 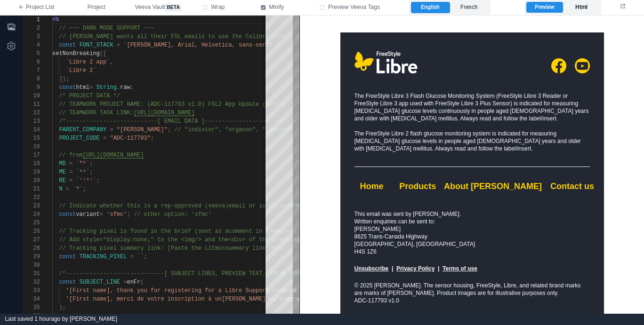 What do you see at coordinates (218, 8) in the screenshot?
I see `span: Wrap` at bounding box center [218, 8].